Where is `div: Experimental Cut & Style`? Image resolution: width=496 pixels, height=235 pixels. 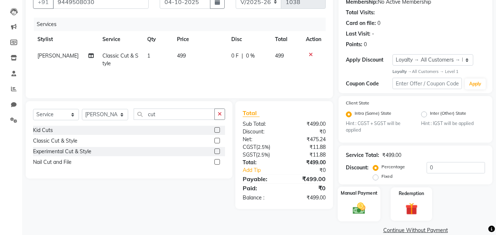
div: Experimental Cut & Style is located at coordinates (62, 152).